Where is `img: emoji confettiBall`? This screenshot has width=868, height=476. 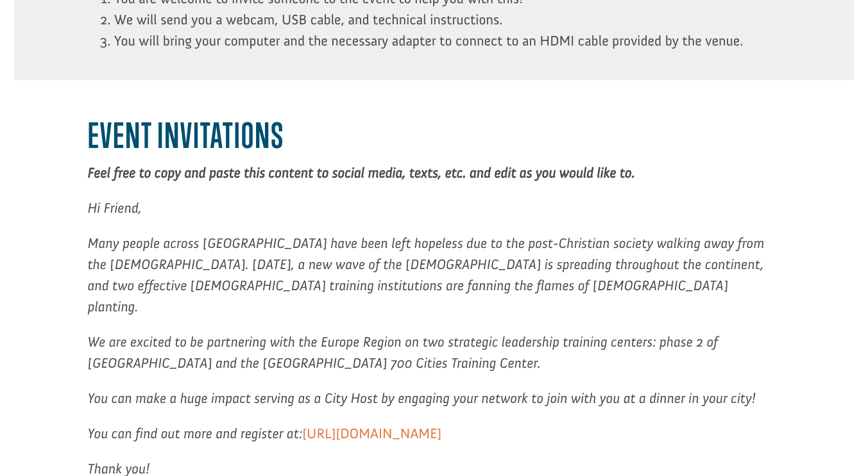 img: emoji confettiBall is located at coordinates (109, 32).